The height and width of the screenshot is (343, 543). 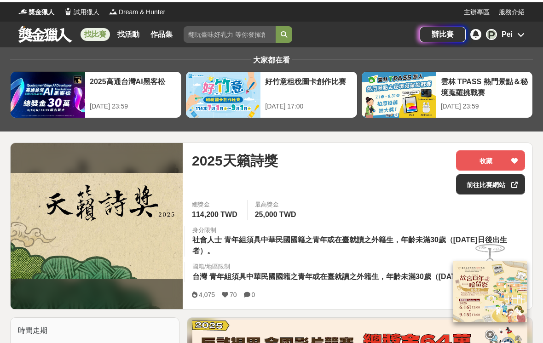 I want to click on a: 作品集, so click(x=161, y=32).